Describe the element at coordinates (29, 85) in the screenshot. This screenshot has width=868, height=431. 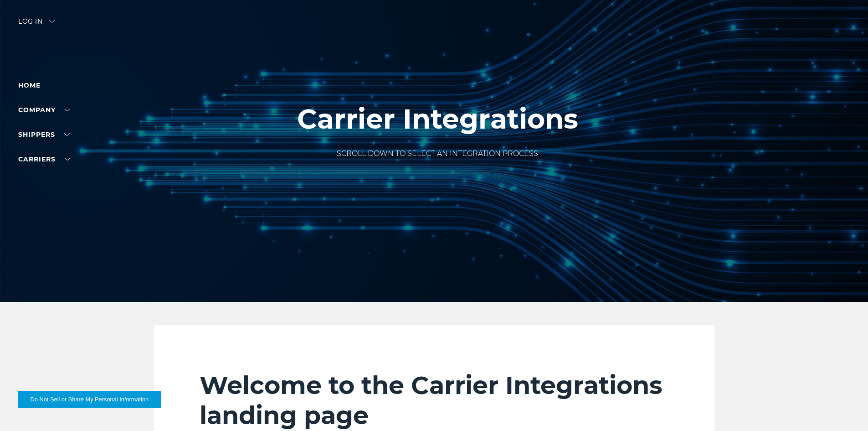
I see `a: Home` at that location.